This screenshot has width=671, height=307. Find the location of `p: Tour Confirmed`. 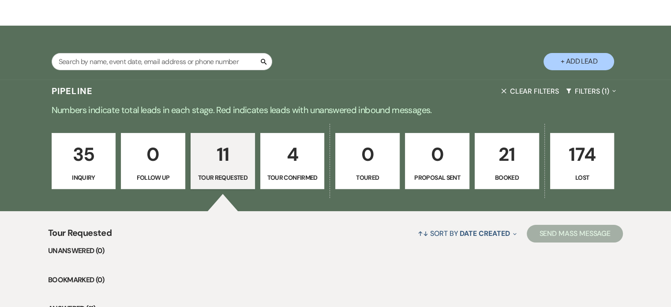

p: Tour Confirmed is located at coordinates (292, 177).